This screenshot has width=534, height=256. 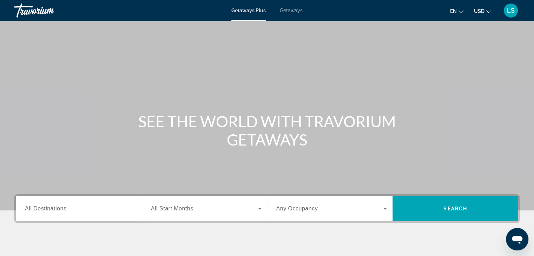 I want to click on span: LS, so click(x=511, y=11).